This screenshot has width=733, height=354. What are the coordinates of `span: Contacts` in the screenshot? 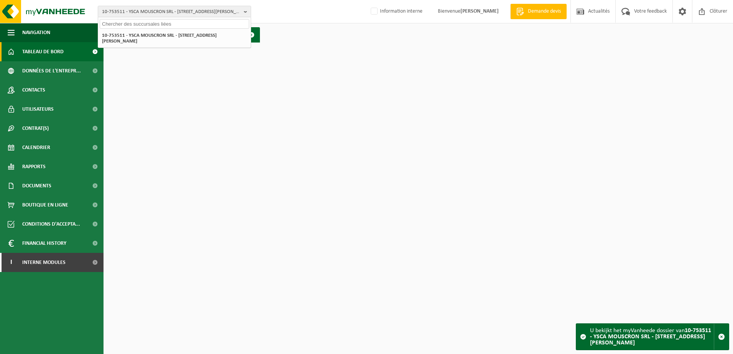 It's located at (34, 90).